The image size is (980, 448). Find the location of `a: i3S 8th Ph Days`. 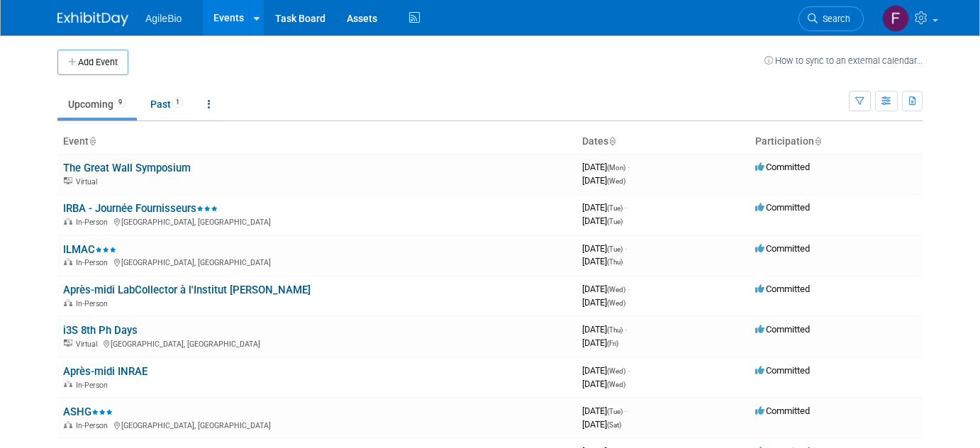

a: i3S 8th Ph Days is located at coordinates (100, 331).